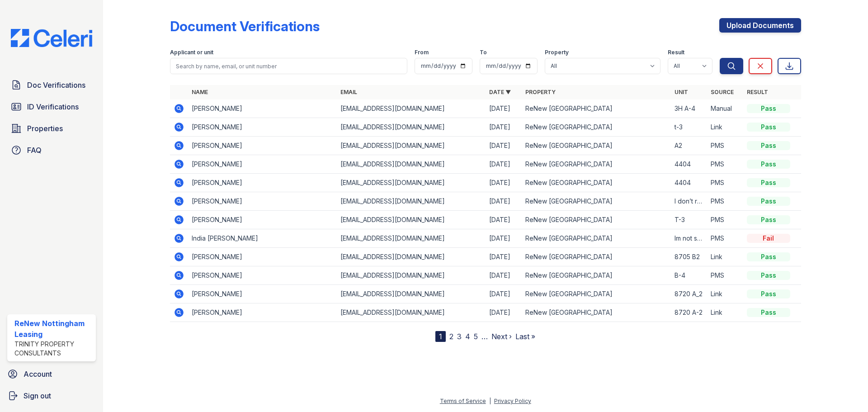 The height and width of the screenshot is (412, 868). What do you see at coordinates (52, 38) in the screenshot?
I see `img: CE_Logo_Blue-a8612792a0a2168367f1c8372b55b34899dd931a85d93a1a3d3e32e68fde9ad4.png` at bounding box center [52, 38].